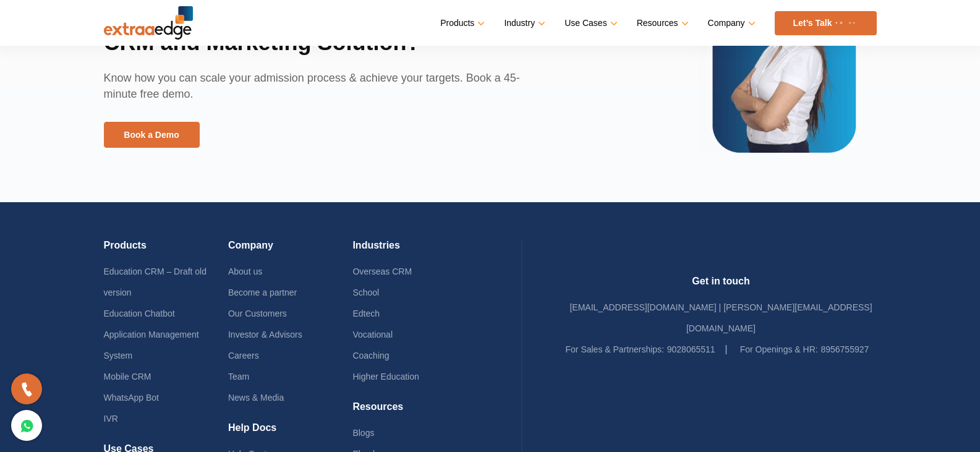  What do you see at coordinates (266, 335) in the screenshot?
I see `a: Investor & Advisors` at bounding box center [266, 335].